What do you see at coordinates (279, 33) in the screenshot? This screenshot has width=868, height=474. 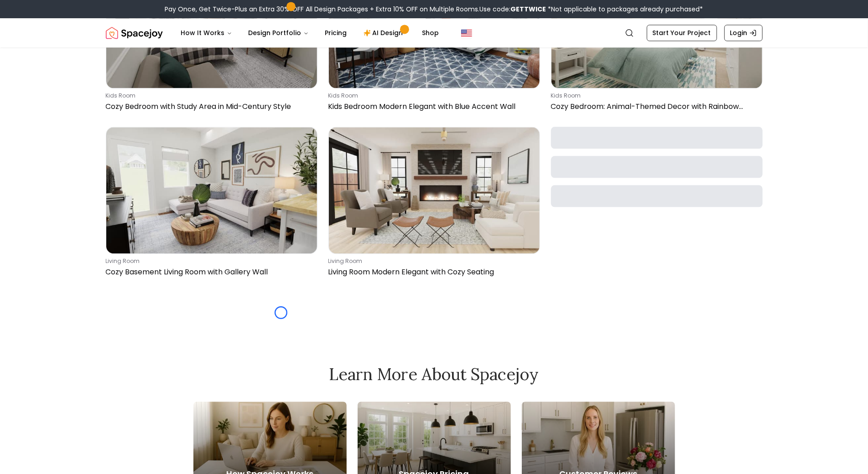 I see `button: Design Portfolio` at bounding box center [279, 33].